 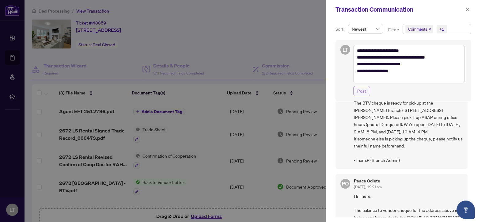 What do you see at coordinates (394, 30) in the screenshot?
I see `p: Filter:` at bounding box center [394, 30].